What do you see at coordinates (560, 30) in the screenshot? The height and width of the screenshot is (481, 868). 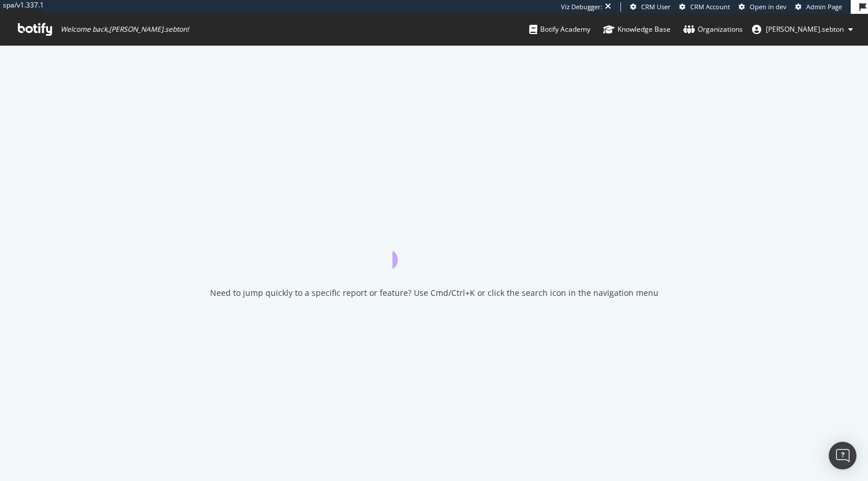 I see `div: Botify Academy` at bounding box center [560, 30].